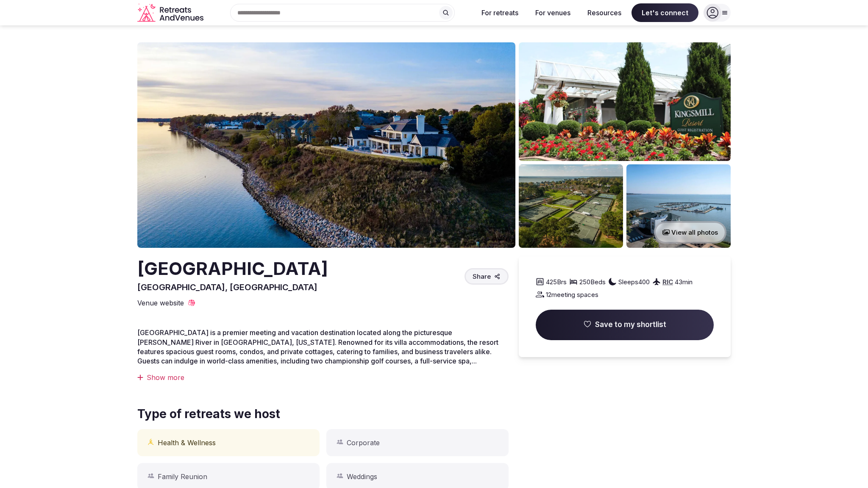 Image resolution: width=868 pixels, height=488 pixels. Describe the element at coordinates (690, 232) in the screenshot. I see `button: View all photos` at that location.